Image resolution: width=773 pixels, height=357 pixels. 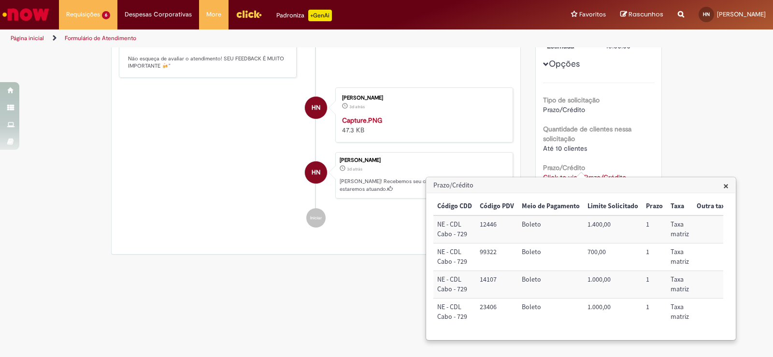 What do you see at coordinates (584, 177) in the screenshot?
I see `a: Click to view Prazo/Crédito` at bounding box center [584, 177].